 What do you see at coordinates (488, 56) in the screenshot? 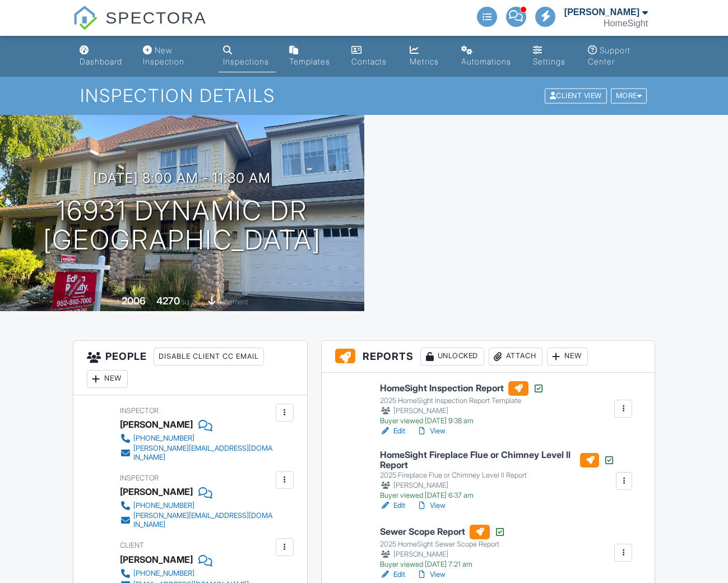
I see `a: Automations (Advanced)` at bounding box center [488, 56].